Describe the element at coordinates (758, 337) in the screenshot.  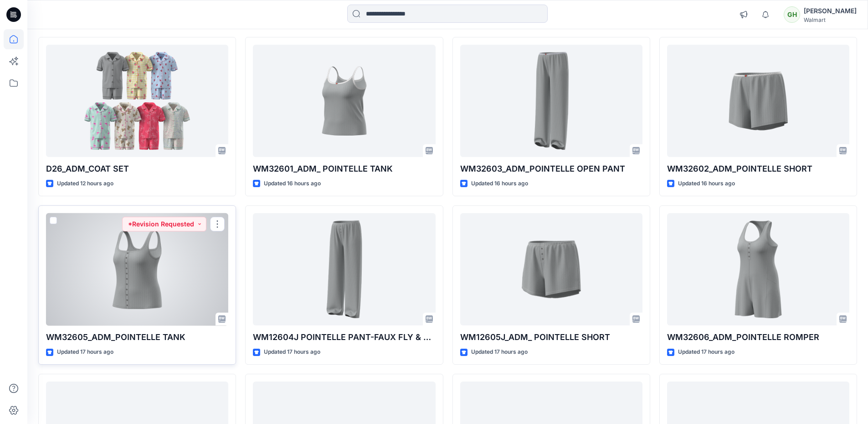
I see `p: WM32606_ADM_POINTELLE ROMPER` at that location.